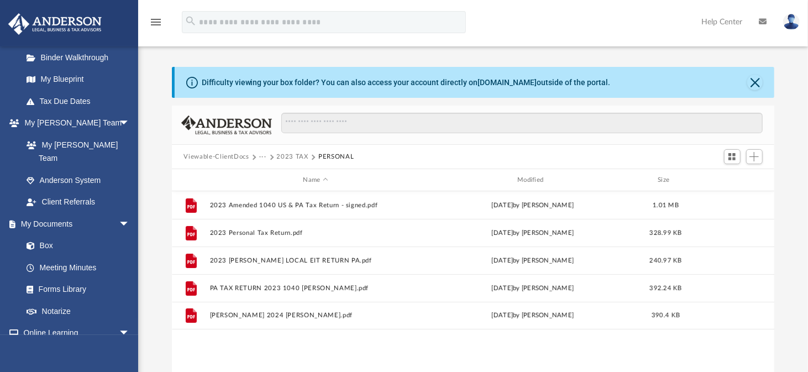  I want to click on input: Search files and folders, so click(522, 123).